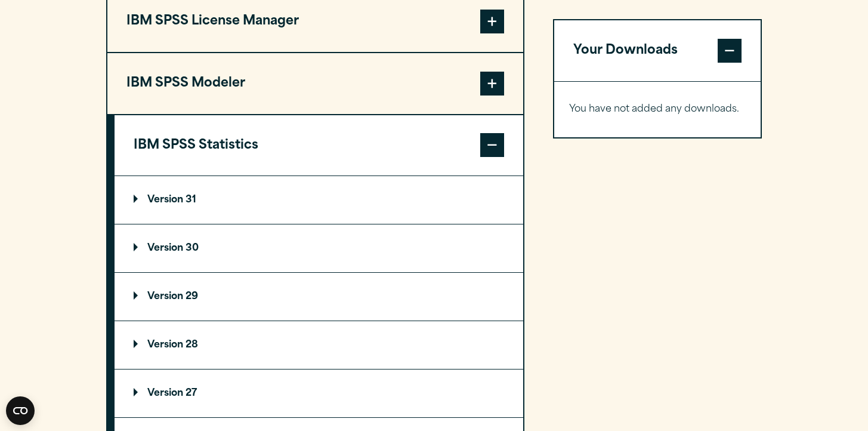 The width and height of the screenshot is (868, 431). Describe the element at coordinates (319, 393) in the screenshot. I see `summary: Version 27` at that location.